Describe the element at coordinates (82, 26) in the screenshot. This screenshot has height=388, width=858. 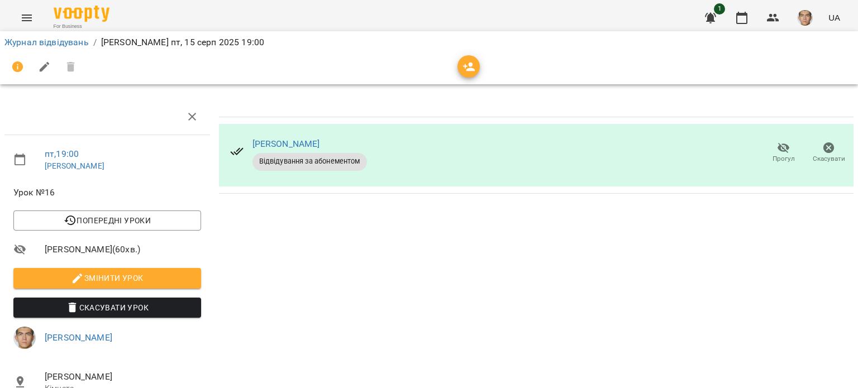
I see `span: For Business` at that location.